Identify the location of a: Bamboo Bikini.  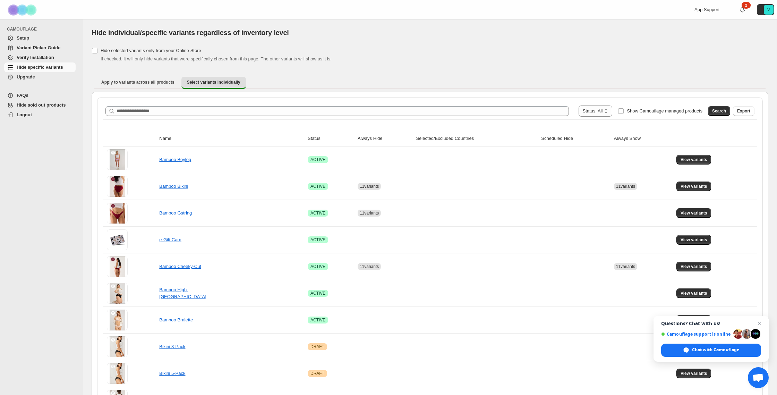
(173, 186).